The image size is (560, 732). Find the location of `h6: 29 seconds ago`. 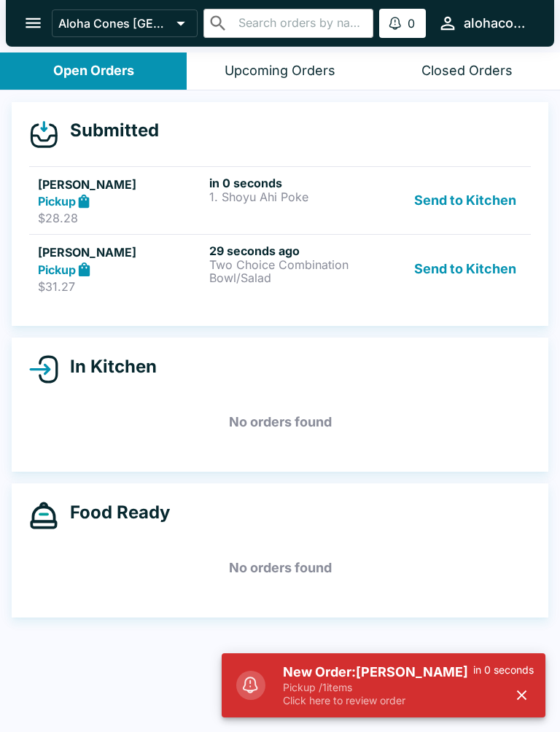

h6: 29 seconds ago is located at coordinates (291, 251).